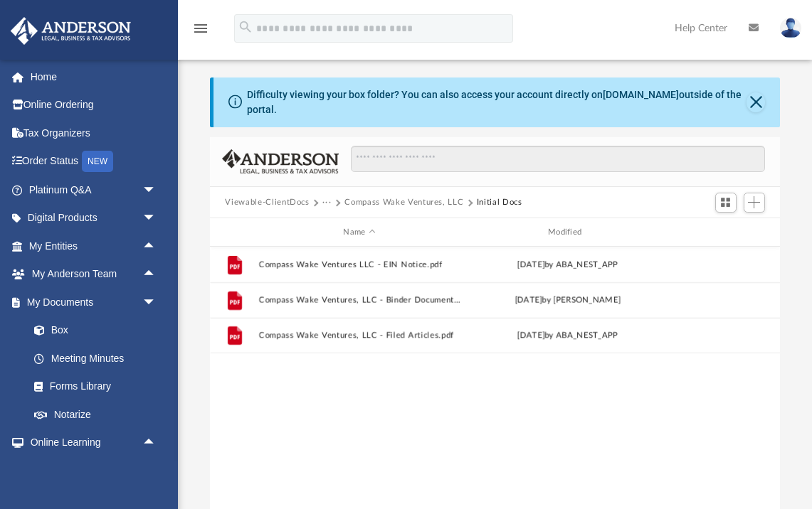  I want to click on img: User Pic, so click(791, 28).